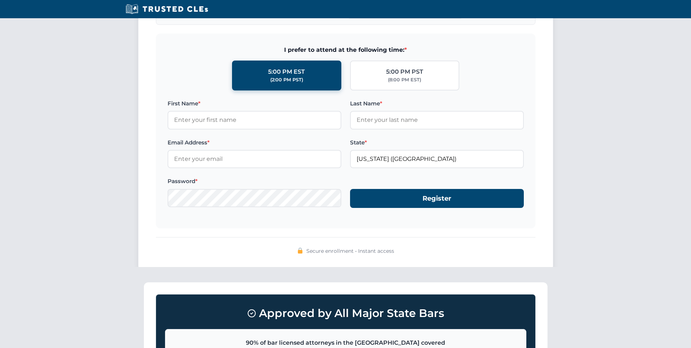 The width and height of the screenshot is (691, 348). I want to click on span: I prefer to attend at the following time:, so click(346, 50).